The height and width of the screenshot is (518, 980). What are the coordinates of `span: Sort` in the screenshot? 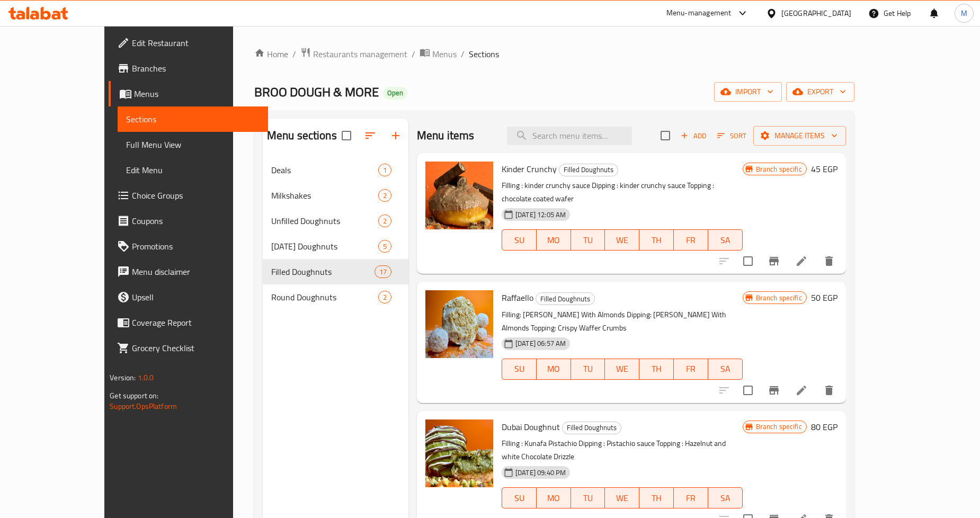 It's located at (732, 136).